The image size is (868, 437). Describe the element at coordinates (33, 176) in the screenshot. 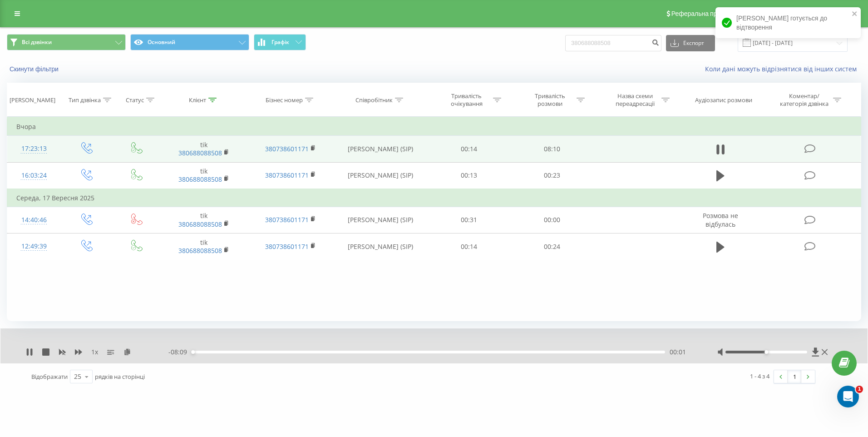

I see `div: 16:03:24` at that location.